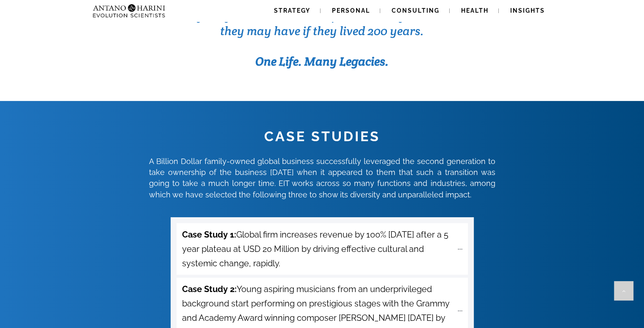 This screenshot has height=328, width=644. Describe the element at coordinates (527, 11) in the screenshot. I see `span: Insights` at that location.